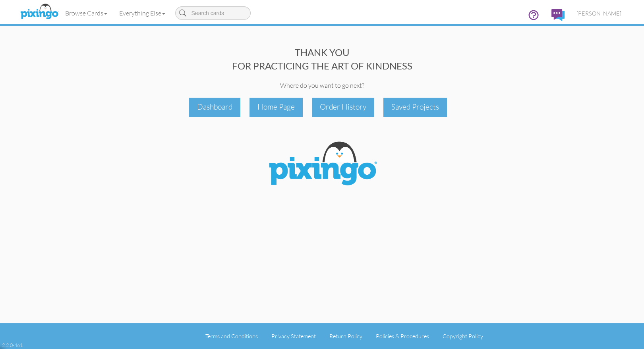 Image resolution: width=644 pixels, height=349 pixels. I want to click on div: Saved Projects, so click(415, 107).